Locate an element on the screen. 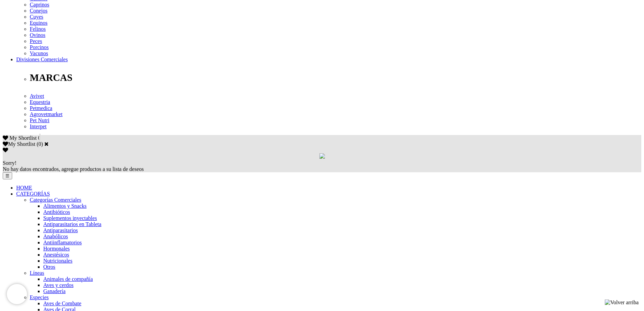 The image size is (644, 311). span: Nutricionales is located at coordinates (58, 261).